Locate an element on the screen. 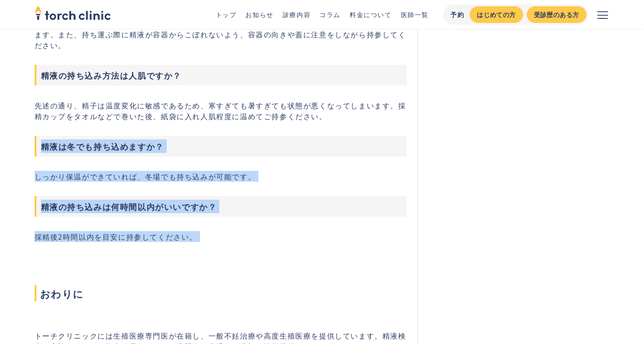  a: home is located at coordinates (73, 14).